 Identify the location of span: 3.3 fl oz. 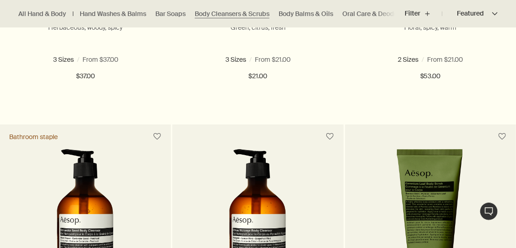
(207, 60).